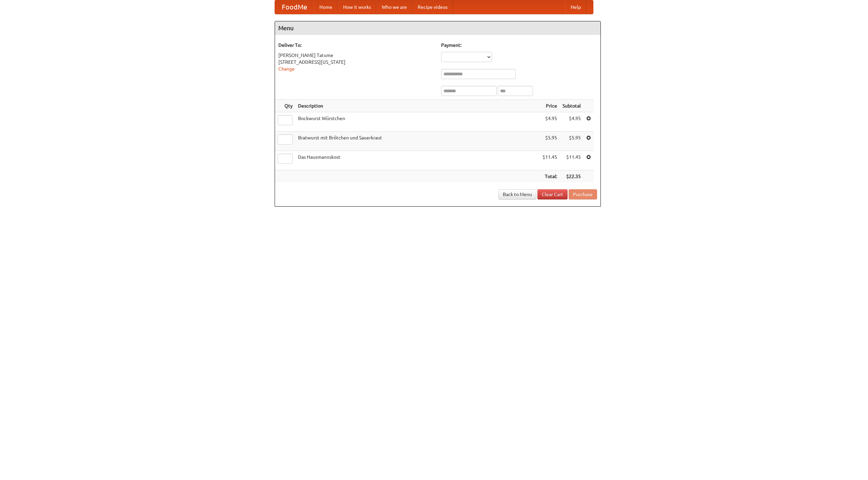 The height and width of the screenshot is (480, 868). What do you see at coordinates (294, 7) in the screenshot?
I see `a: FoodMe` at bounding box center [294, 7].